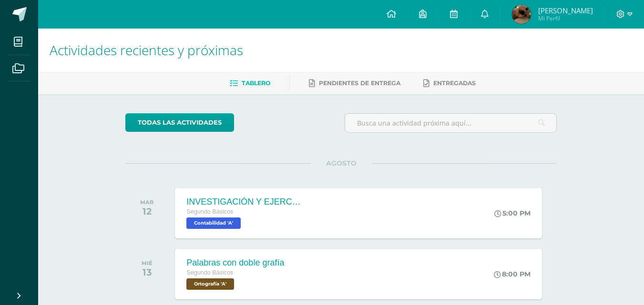  What do you see at coordinates (214, 224) in the screenshot?
I see `span: Contabilidad 'A'` at bounding box center [214, 224].